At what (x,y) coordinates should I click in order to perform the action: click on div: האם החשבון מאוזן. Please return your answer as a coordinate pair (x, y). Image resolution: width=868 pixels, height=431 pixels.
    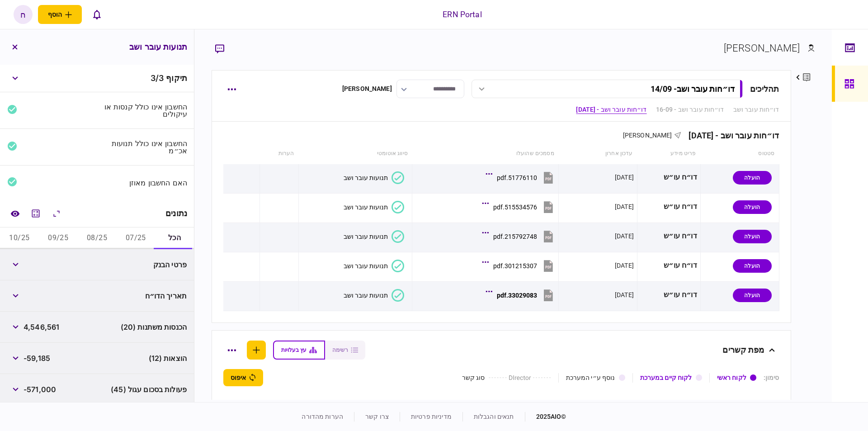
    Looking at the image, I should click on (144, 182).